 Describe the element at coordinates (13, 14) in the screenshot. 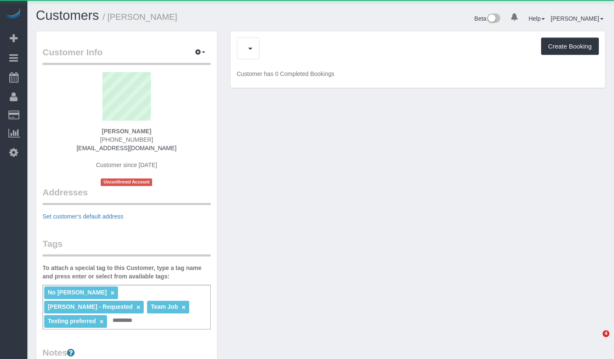

I see `a: Automaid Logo` at that location.